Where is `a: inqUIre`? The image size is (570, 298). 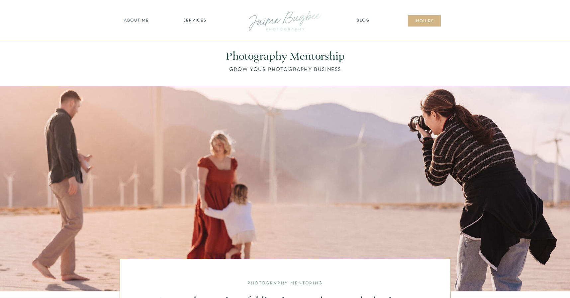 a: inqUIre is located at coordinates (424, 22).